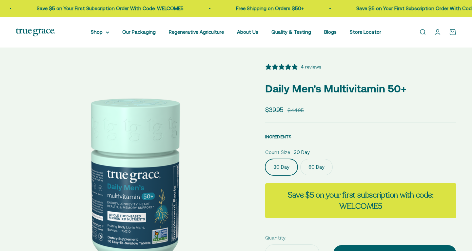  I want to click on a: Regenerative Agriculture, so click(196, 32).